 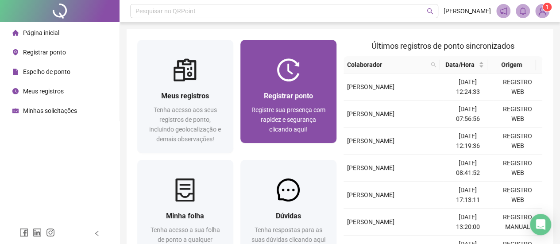 What do you see at coordinates (288, 91) in the screenshot?
I see `a: Registrar pontoRegistre sua presença com rapidez e segurança clicando aqui!` at bounding box center [288, 91].